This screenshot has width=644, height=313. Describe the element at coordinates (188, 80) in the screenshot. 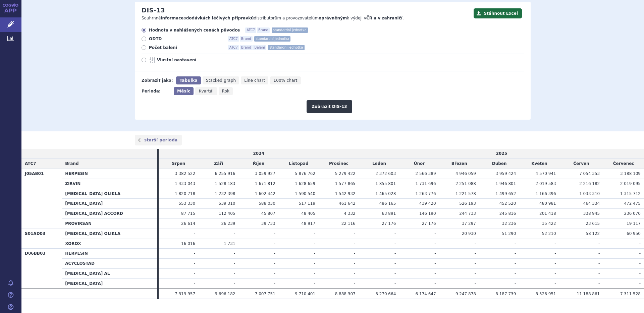

I see `span: Tabulka` at that location.